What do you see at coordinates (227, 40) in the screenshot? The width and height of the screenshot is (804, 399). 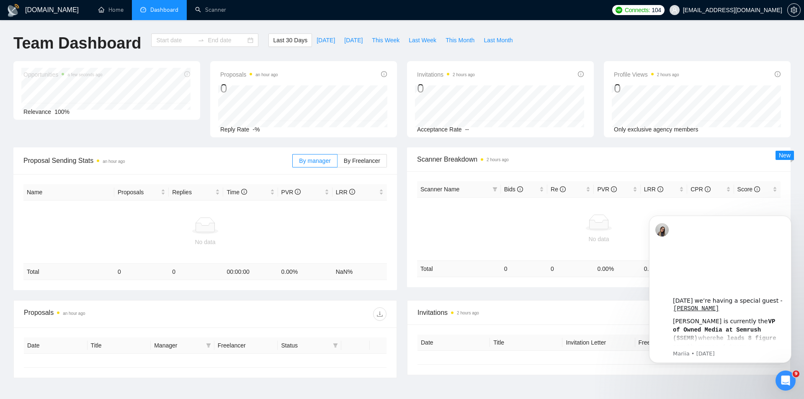 I see `input: End date` at bounding box center [227, 40].